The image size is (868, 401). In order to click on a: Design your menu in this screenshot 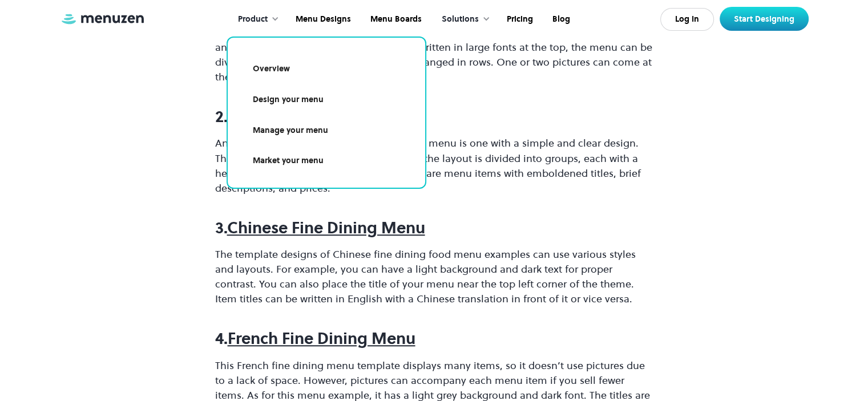, I will do `click(326, 100)`.